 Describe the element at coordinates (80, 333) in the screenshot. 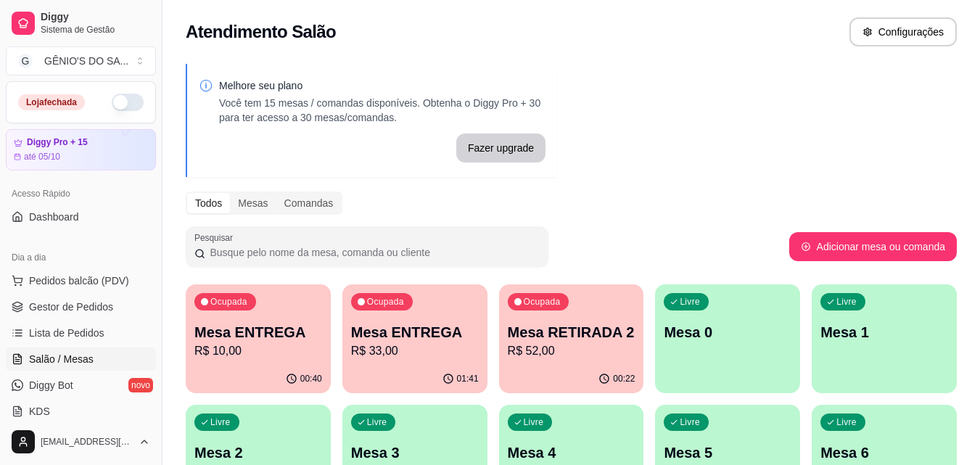

I see `a: Lista de Pedidos` at that location.